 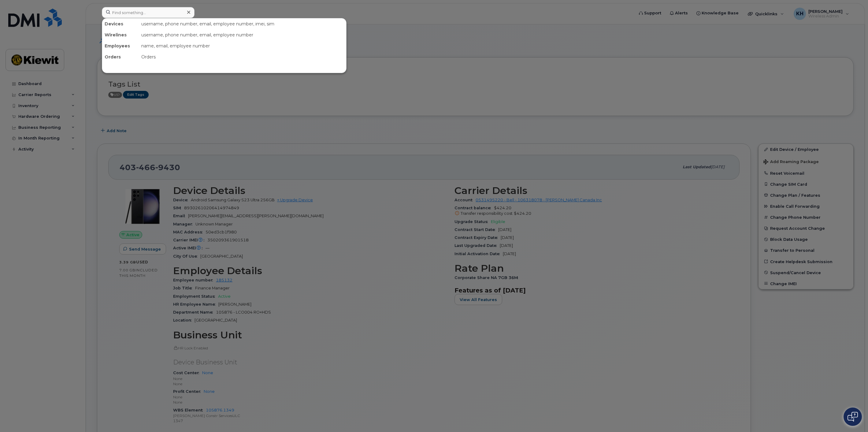 I want to click on div: name, email, employee number, so click(x=243, y=46).